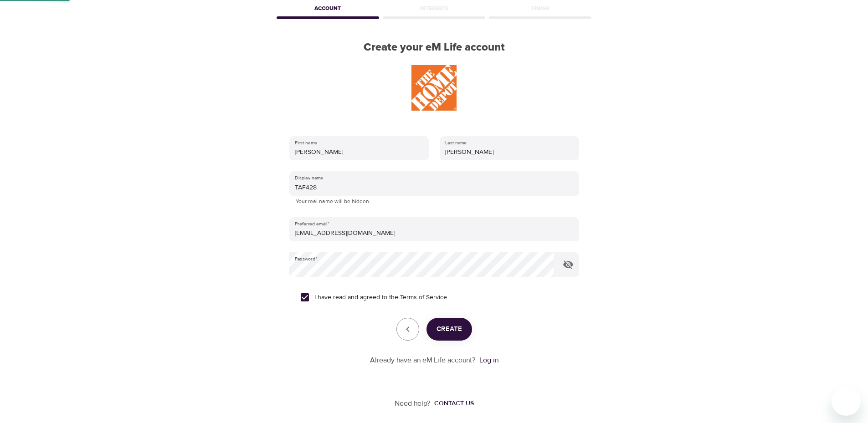  Describe the element at coordinates (412, 403) in the screenshot. I see `p: Need help?` at that location.